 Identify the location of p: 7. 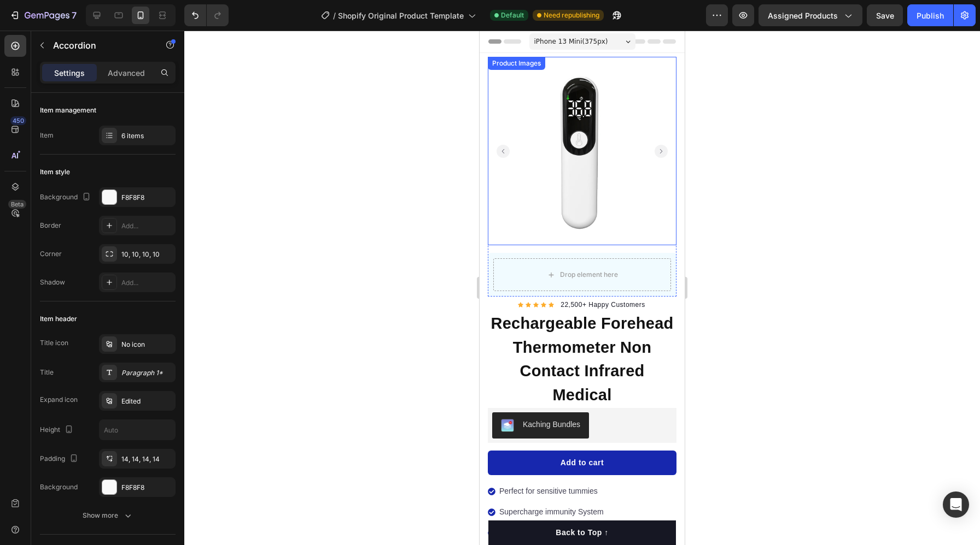
(74, 15).